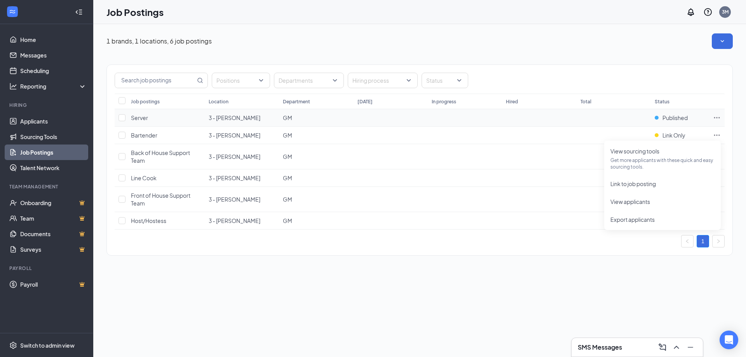 This screenshot has height=357, width=746. I want to click on th: Hired, so click(539, 101).